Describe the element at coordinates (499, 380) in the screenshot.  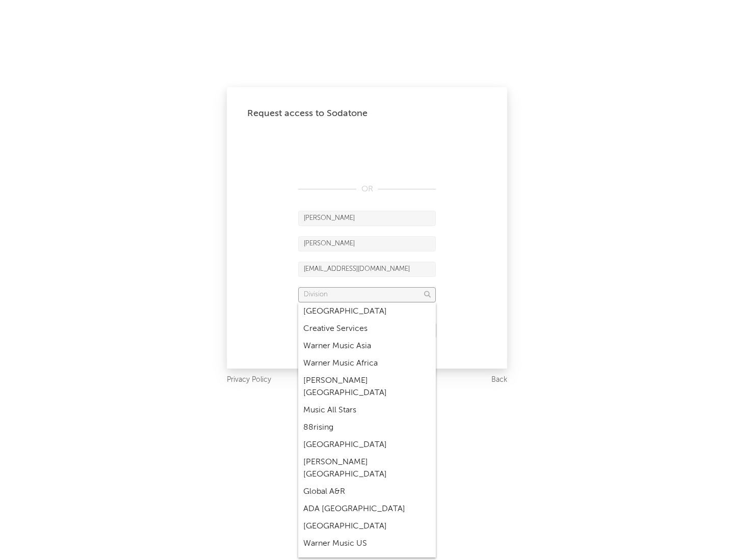
I see `a: Back` at that location.